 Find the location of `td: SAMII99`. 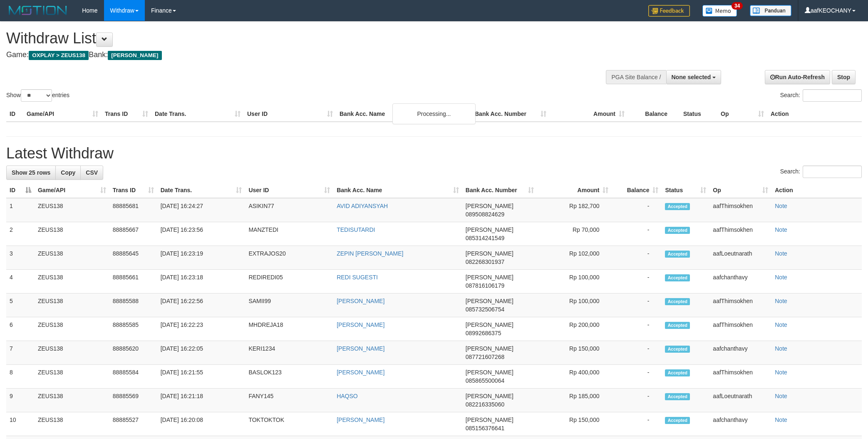

td: SAMII99 is located at coordinates (290, 305).